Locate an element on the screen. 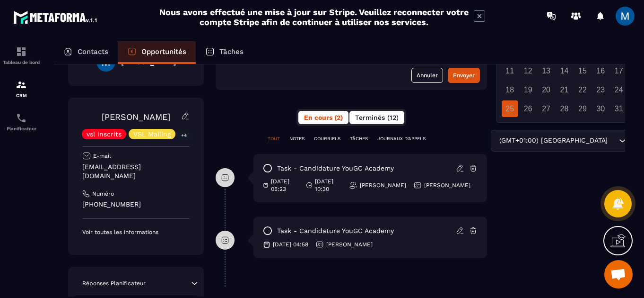 This screenshot has width=644, height=298. div: 26 is located at coordinates (528, 109).